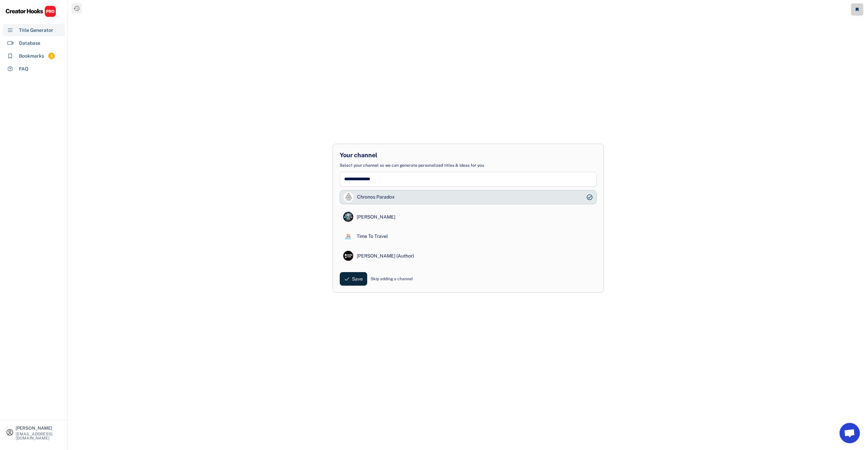 This screenshot has height=450, width=868. Describe the element at coordinates (353, 279) in the screenshot. I see `button: Save` at that location.